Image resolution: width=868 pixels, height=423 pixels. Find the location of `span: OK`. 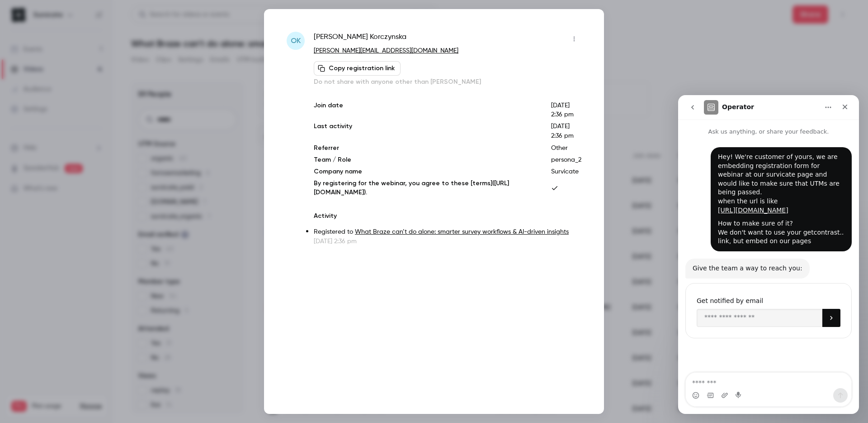

span: OK is located at coordinates (296, 41).